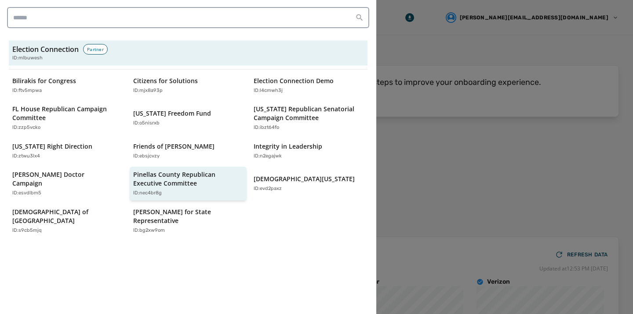 The image size is (633, 314). Describe the element at coordinates (165, 81) in the screenshot. I see `p: Citizens for Solutions` at that location.